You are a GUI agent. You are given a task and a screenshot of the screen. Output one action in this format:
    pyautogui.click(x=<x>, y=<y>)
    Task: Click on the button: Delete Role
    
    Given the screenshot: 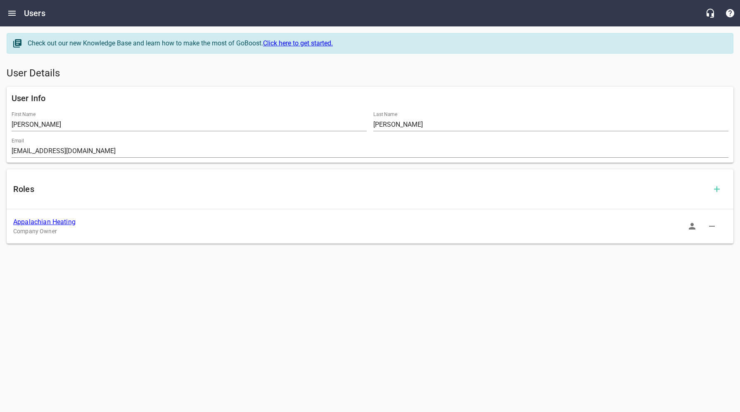 What is the action you would take?
    pyautogui.click(x=712, y=226)
    